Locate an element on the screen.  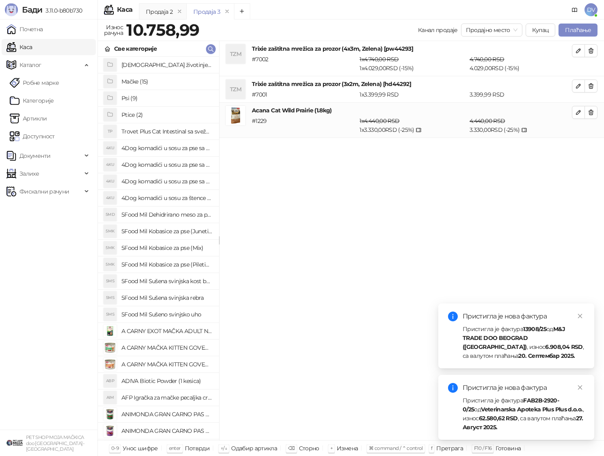
span: Залихе is located at coordinates (29, 174).